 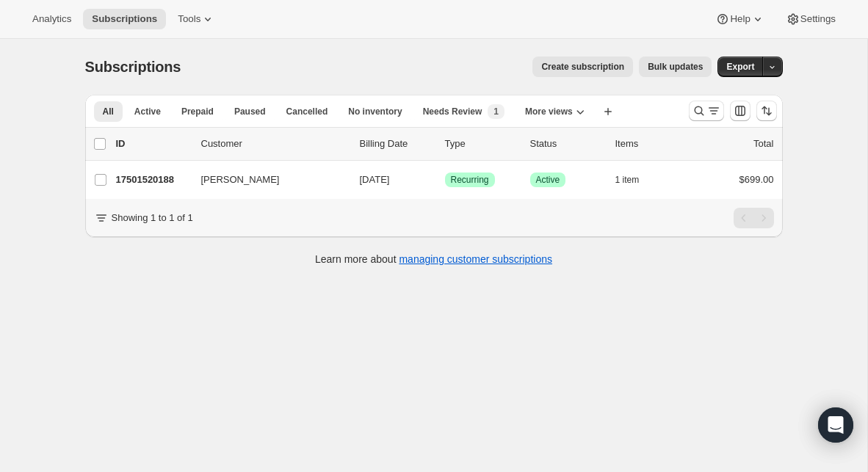 I want to click on span: Tools, so click(x=188, y=19).